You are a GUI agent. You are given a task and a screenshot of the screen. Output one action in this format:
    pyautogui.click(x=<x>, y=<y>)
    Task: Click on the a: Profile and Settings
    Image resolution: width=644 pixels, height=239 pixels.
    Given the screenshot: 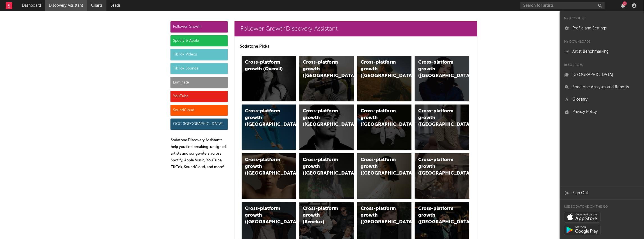 What is the action you would take?
    pyautogui.click(x=602, y=28)
    